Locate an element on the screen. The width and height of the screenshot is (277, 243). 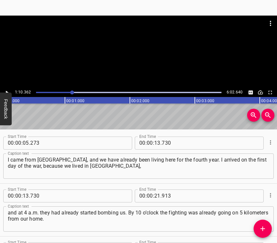
text: 00:01.000 is located at coordinates (75, 101).